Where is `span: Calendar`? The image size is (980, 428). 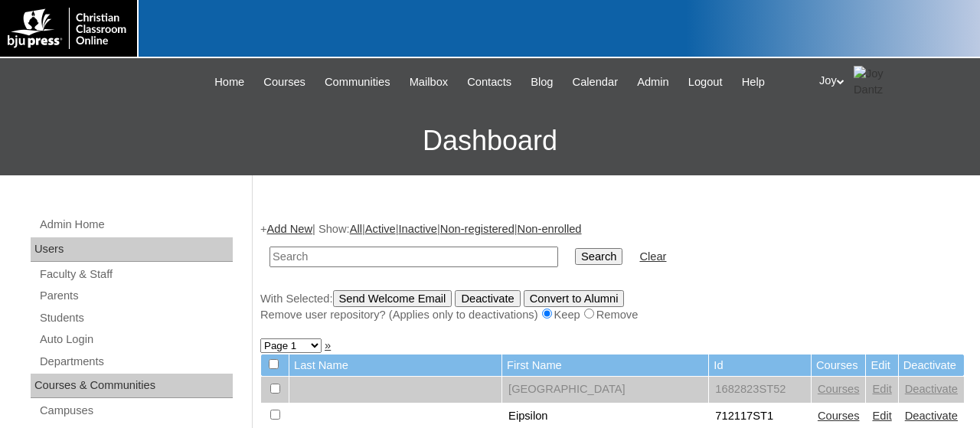 span: Calendar is located at coordinates (595, 82).